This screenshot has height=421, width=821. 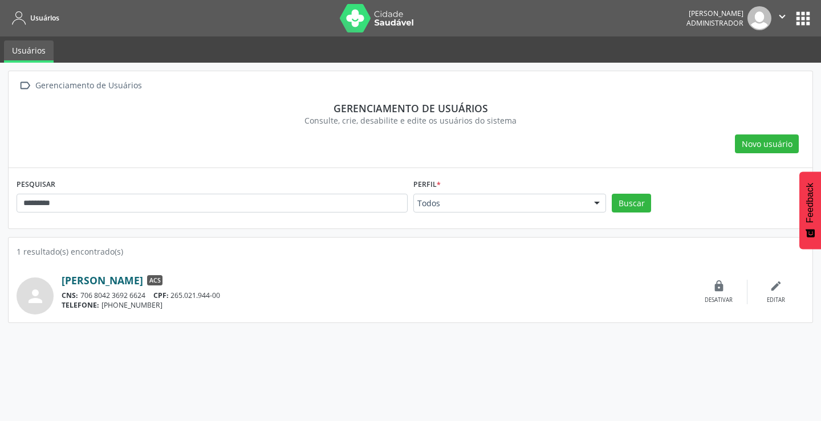 I want to click on div: Consulte, crie, desabilite e edite os usuários do sistema, so click(x=410, y=120).